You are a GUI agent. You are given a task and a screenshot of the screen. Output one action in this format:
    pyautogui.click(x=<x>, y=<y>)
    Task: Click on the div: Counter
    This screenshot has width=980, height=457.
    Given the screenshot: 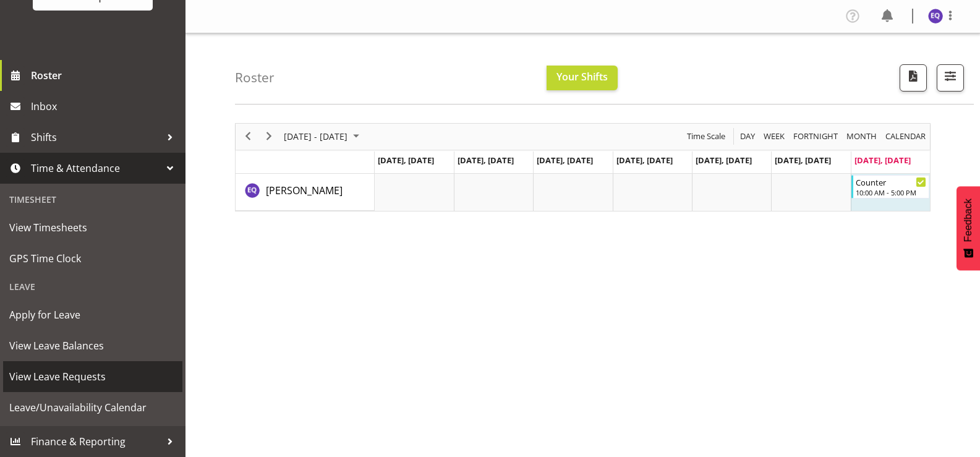 What is the action you would take?
    pyautogui.click(x=891, y=182)
    